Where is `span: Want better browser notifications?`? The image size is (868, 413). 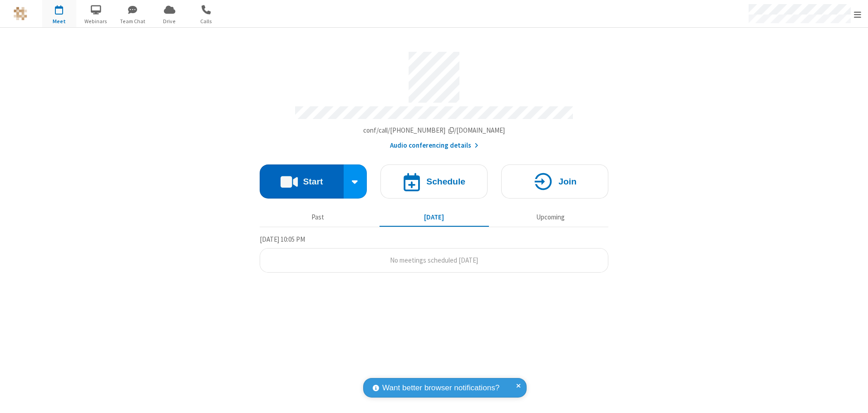
span: Want better browser notifications? is located at coordinates (441, 388).